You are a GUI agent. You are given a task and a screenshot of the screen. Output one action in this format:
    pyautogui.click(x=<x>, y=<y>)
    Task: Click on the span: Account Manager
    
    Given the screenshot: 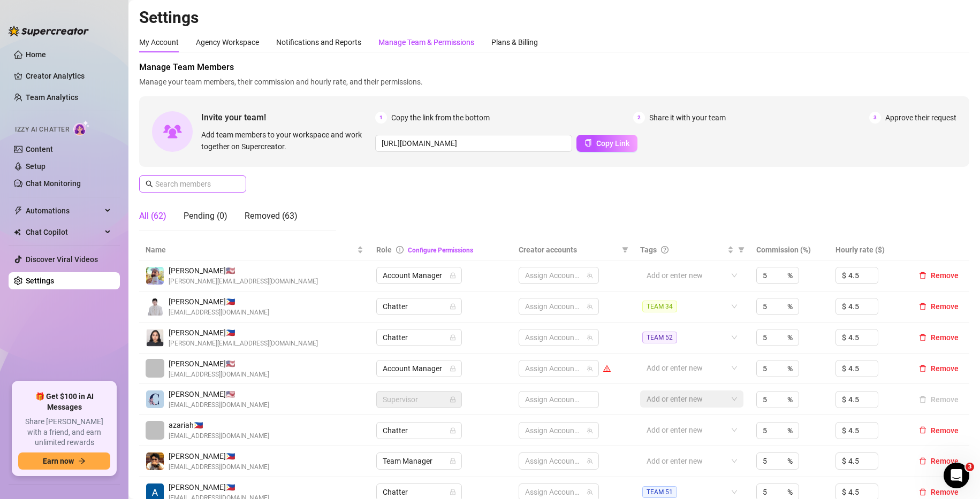 What is the action you would take?
    pyautogui.click(x=419, y=276)
    